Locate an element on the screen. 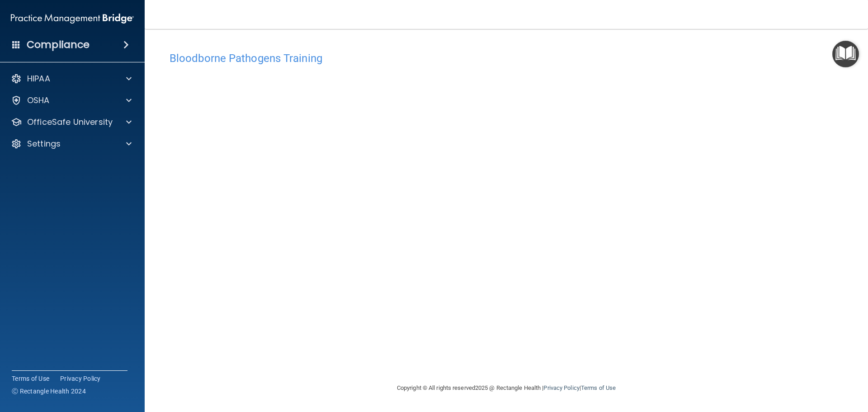 The image size is (868, 412). a: OSHA is located at coordinates (71, 100).